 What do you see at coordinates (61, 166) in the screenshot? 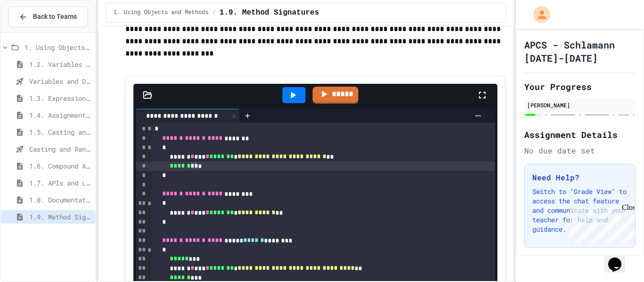
I see `span: 1.6. Compound Assignment Operators` at bounding box center [61, 166].